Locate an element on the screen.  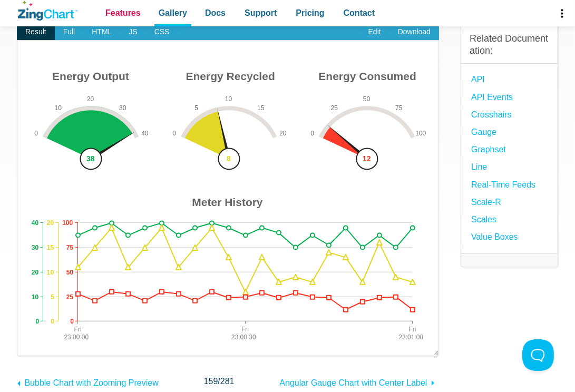
span: 281 is located at coordinates (227, 381).